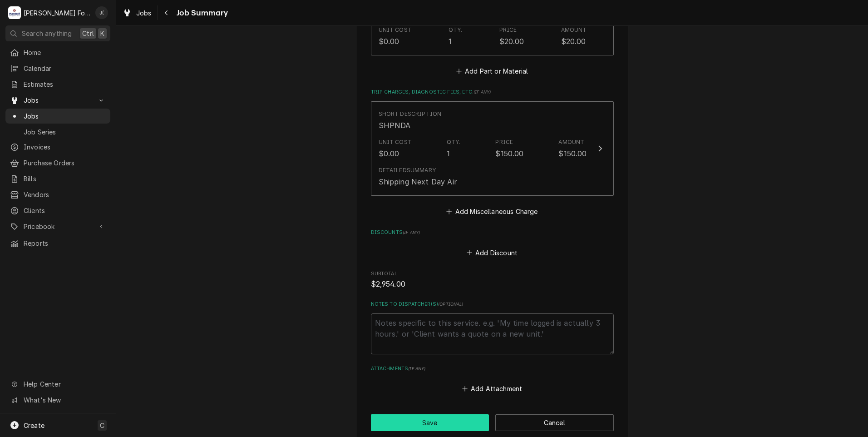 The image size is (868, 437). What do you see at coordinates (167, 12) in the screenshot?
I see `button: Navigate back` at bounding box center [167, 12].